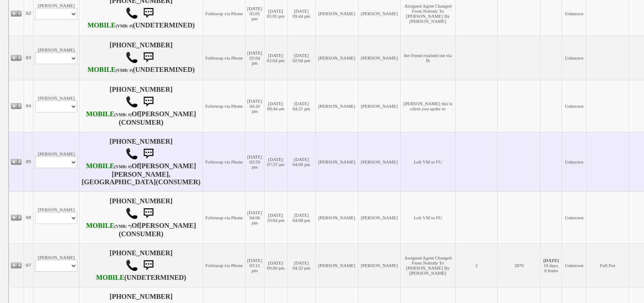 Image resolution: width=644 pixels, height=303 pixels. What do you see at coordinates (608, 265) in the screenshot?
I see `td: Full Fee` at bounding box center [608, 265].